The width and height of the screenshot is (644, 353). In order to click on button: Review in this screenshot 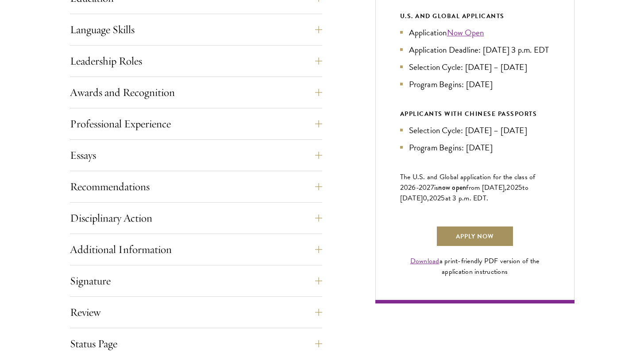, I will do `click(196, 312)`.